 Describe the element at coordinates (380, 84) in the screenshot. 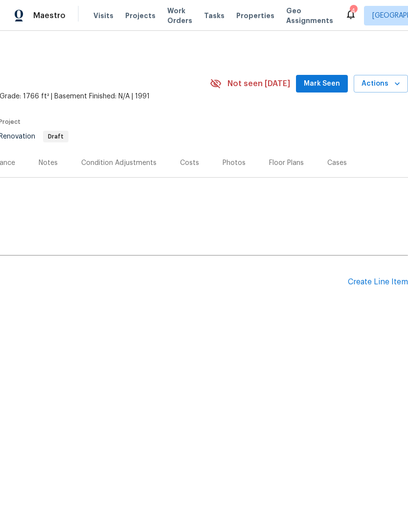

I see `button: Actions` at that location.